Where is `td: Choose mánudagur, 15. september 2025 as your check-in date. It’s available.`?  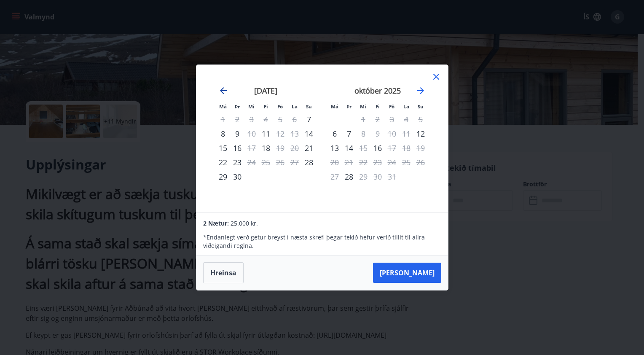 td: Choose mánudagur, 15. september 2025 as your check-in date. It’s available. is located at coordinates (223, 148).